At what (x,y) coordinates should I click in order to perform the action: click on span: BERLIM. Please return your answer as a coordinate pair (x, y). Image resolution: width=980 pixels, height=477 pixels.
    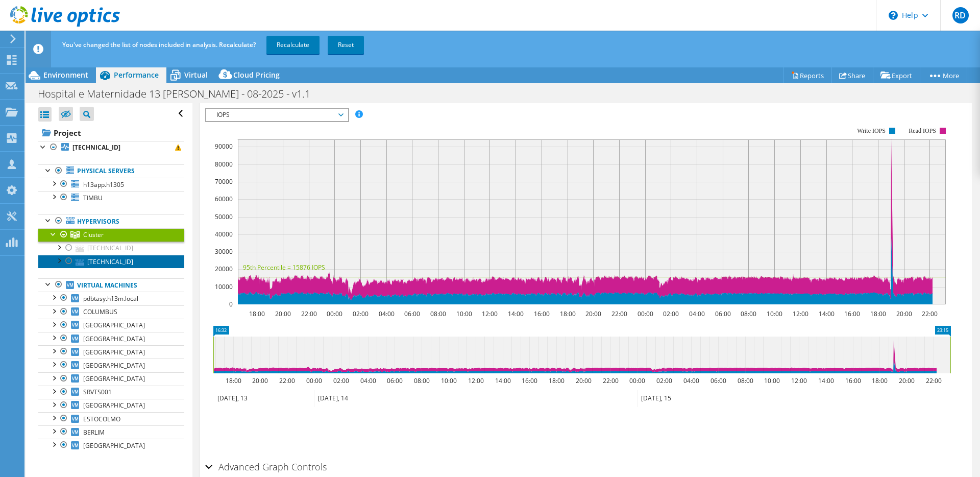
    Looking at the image, I should click on (94, 431).